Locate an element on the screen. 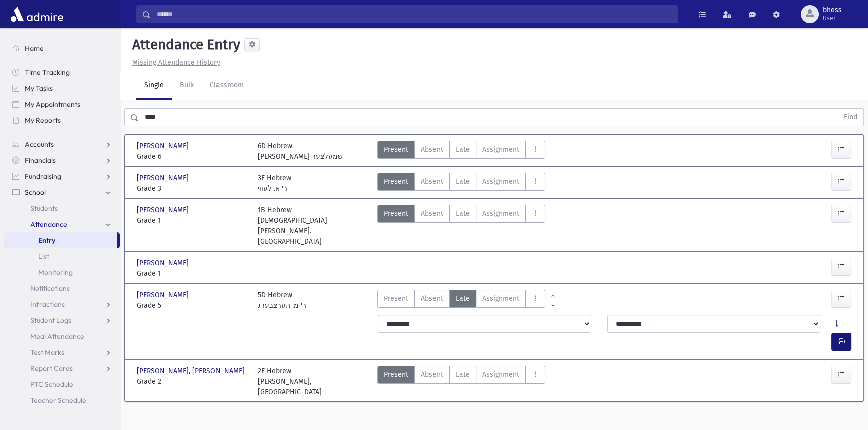 This screenshot has width=868, height=430. span: Financials is located at coordinates (40, 160).